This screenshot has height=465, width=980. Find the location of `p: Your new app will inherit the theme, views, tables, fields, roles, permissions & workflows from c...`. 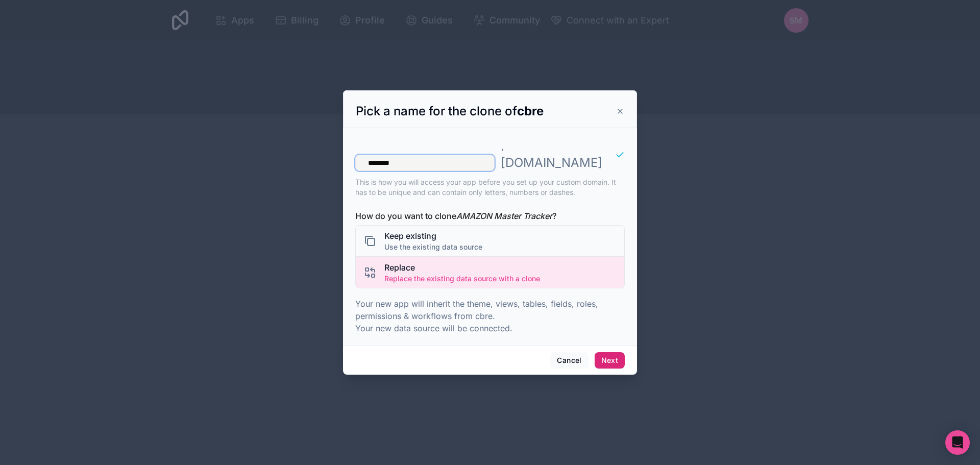

p: Your new app will inherit the theme, views, tables, fields, roles, permissions & workflows from c... is located at coordinates (490, 316).